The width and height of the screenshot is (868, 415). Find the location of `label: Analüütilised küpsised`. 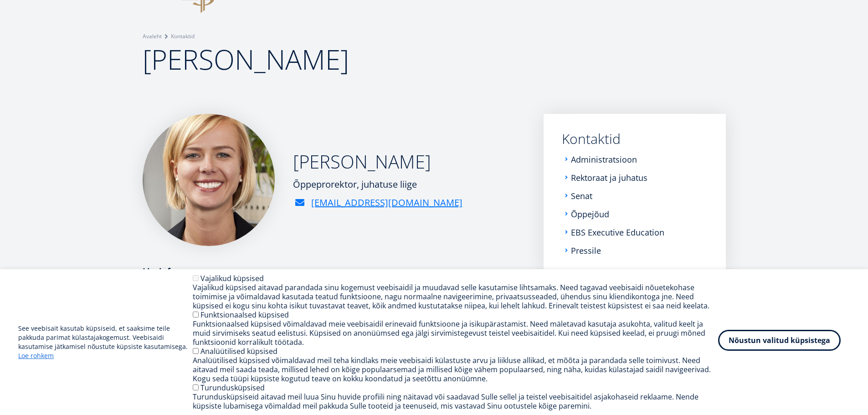

label: Analüütilised küpsised is located at coordinates (239, 351).